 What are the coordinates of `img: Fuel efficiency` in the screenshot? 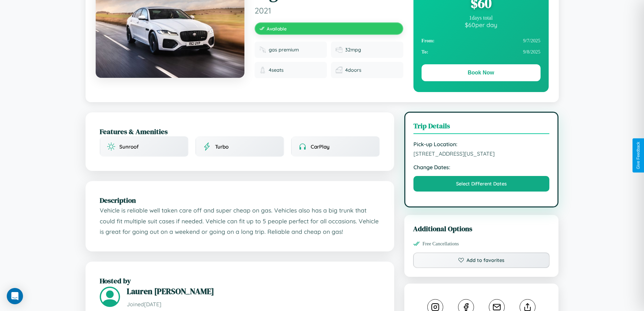 It's located at (339, 50).